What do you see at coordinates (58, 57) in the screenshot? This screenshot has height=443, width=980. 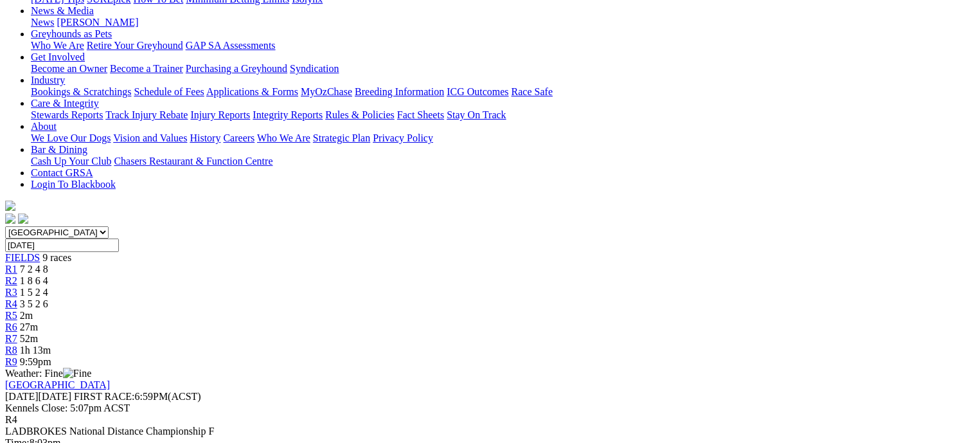 I see `a: Get Involved` at bounding box center [58, 57].